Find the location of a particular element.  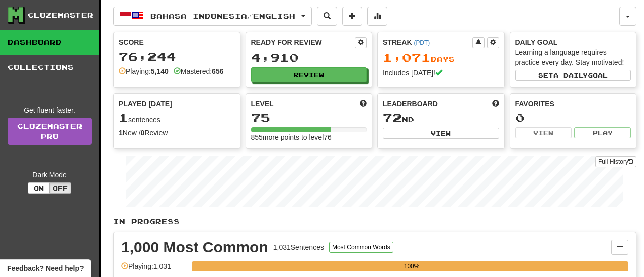

div: Favorites is located at coordinates (573, 104).